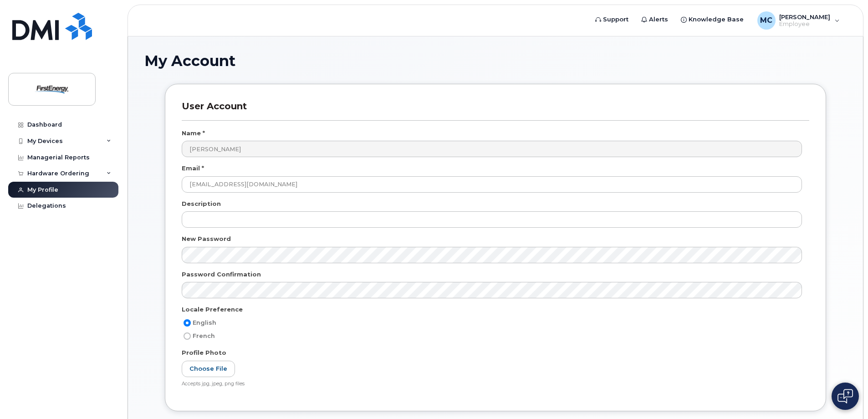 The image size is (868, 419). I want to click on label: Profile Photo, so click(204, 353).